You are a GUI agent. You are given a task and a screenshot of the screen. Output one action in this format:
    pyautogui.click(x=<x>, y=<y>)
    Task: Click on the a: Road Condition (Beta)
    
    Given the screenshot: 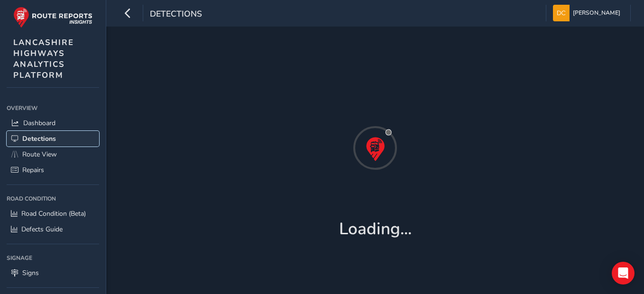 What is the action you would take?
    pyautogui.click(x=52, y=213)
    